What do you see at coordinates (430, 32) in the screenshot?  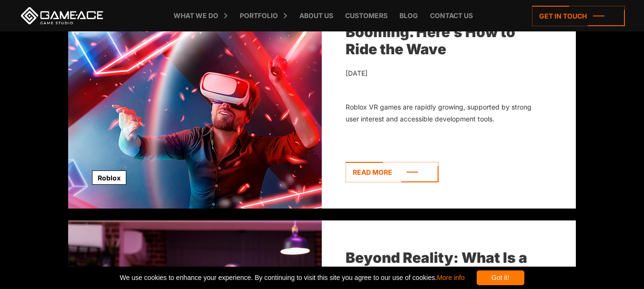 I see `a: Roblox VR Games Are Booming. Here’s How to Ride the Wave` at bounding box center [430, 32].